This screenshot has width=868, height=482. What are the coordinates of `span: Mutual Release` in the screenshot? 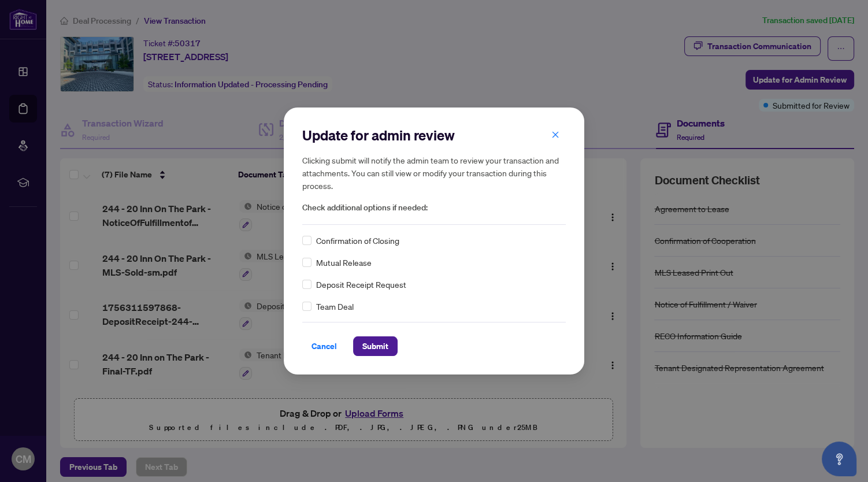 It's located at (343, 263).